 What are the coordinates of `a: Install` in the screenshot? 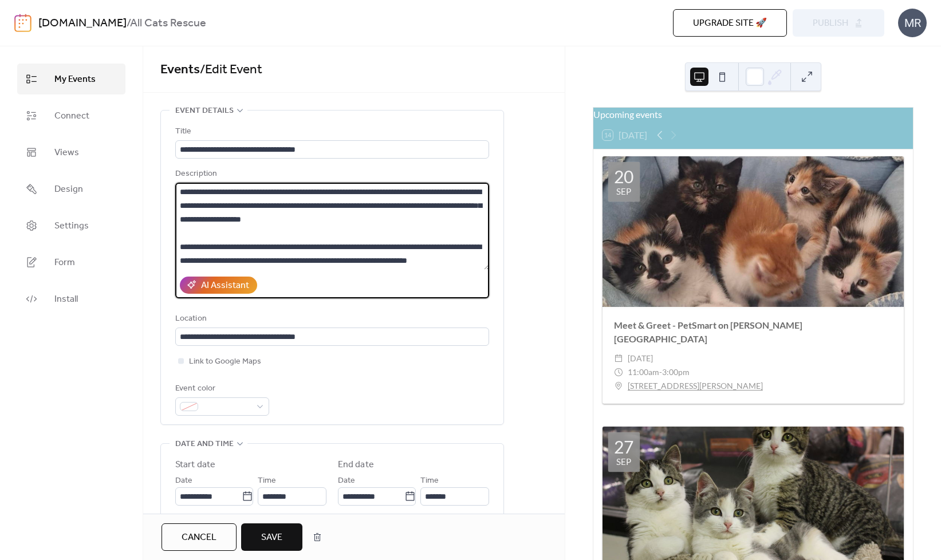 It's located at (71, 299).